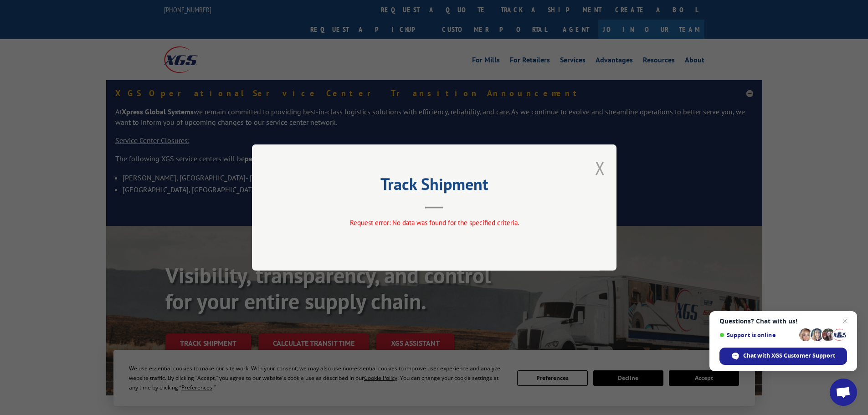 This screenshot has width=868, height=415. I want to click on span: Questions? Chat with us!, so click(784, 321).